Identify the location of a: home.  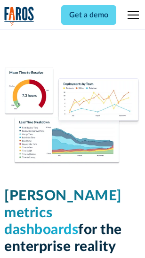
(19, 16).